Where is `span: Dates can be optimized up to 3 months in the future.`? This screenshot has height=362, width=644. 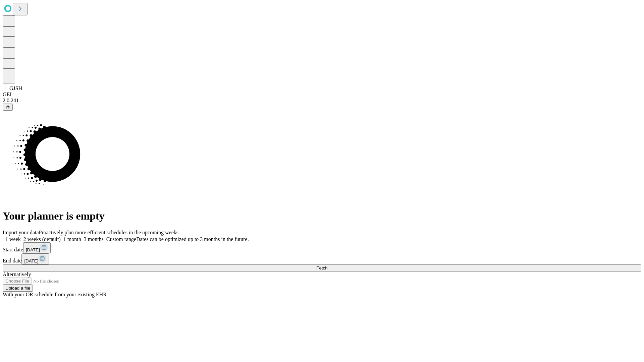 span: Dates can be optimized up to 3 months in the future. is located at coordinates (192, 239).